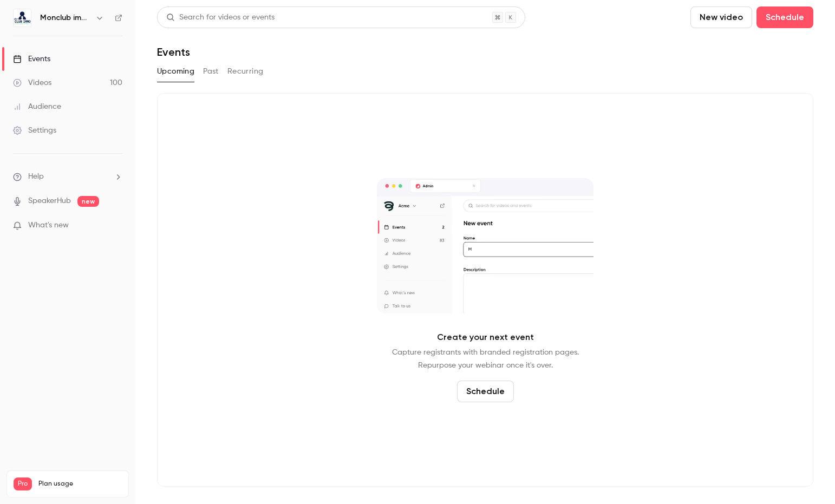 The image size is (835, 504). Describe the element at coordinates (48, 225) in the screenshot. I see `span: What's new` at that location.